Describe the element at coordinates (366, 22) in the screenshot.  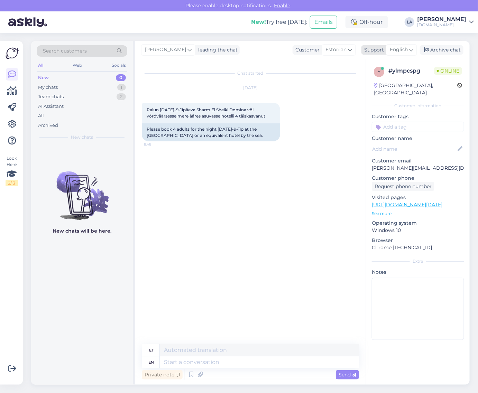
I see `div: Off-hour` at that location.